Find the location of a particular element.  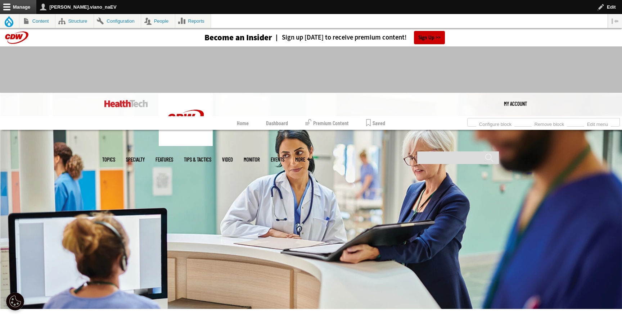

span: Specialty is located at coordinates (135, 160).